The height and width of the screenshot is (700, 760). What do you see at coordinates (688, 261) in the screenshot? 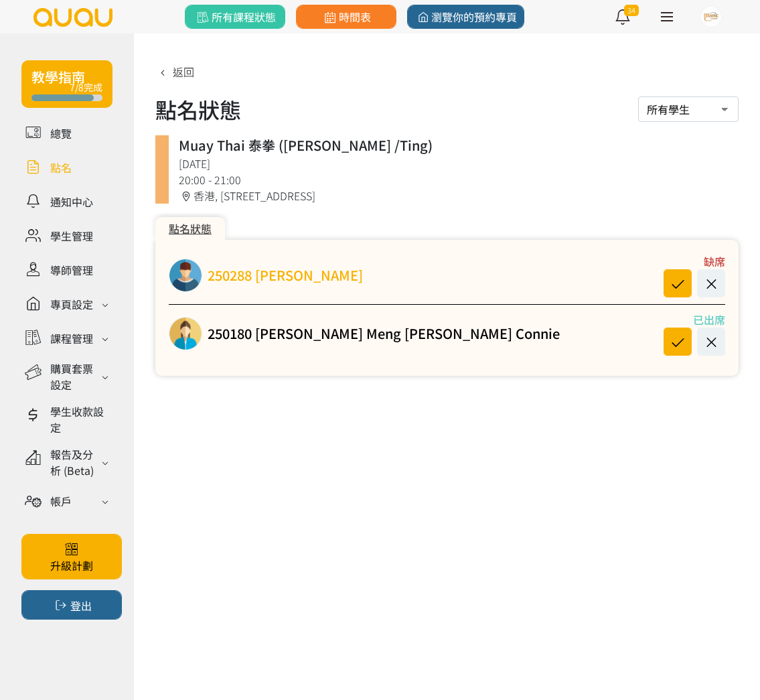
I see `div: 缺席` at bounding box center [688, 261].